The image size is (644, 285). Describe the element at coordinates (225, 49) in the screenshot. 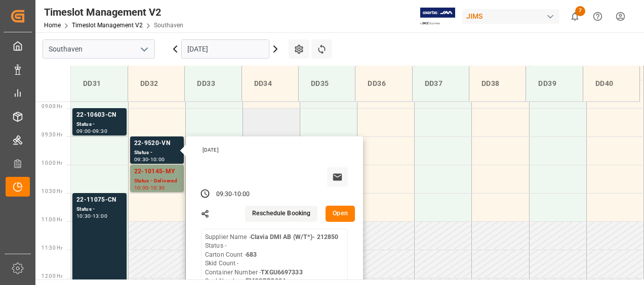

I see `input: DD.MM.YYYY` at that location.